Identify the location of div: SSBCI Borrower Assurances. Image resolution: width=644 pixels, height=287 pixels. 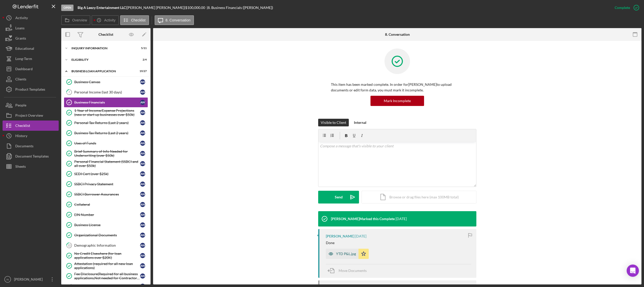
(107, 194).